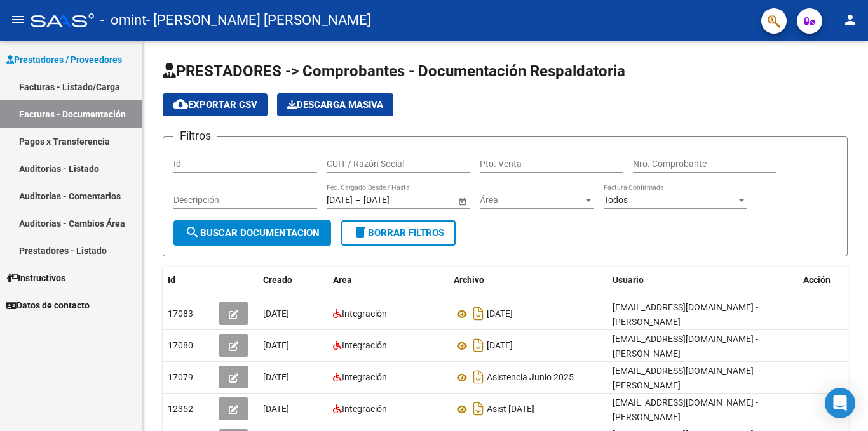 The height and width of the screenshot is (431, 868). I want to click on span: Acción, so click(817, 280).